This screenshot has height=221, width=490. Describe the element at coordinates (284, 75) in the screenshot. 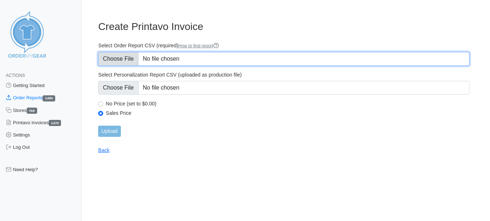

I see `label: Select Personalization Report CSV (uploaded as production file)` at that location.